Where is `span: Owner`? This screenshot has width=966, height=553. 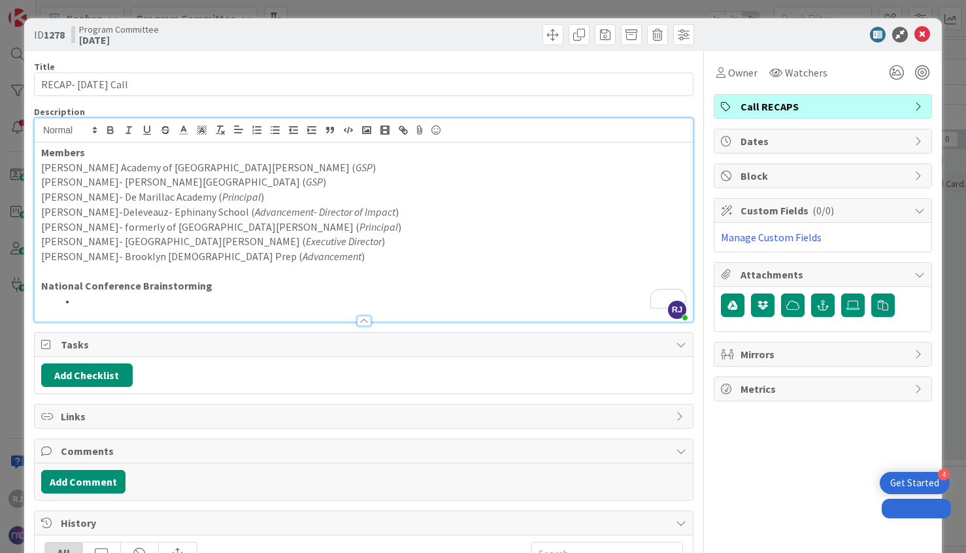 span: Owner is located at coordinates (743, 73).